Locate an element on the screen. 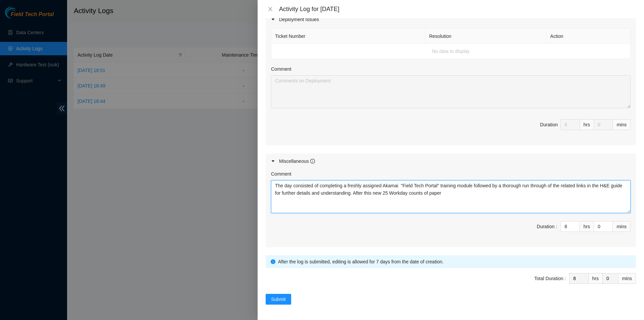 The width and height of the screenshot is (644, 320). div: Miscellaneous info-circle is located at coordinates (451, 161).